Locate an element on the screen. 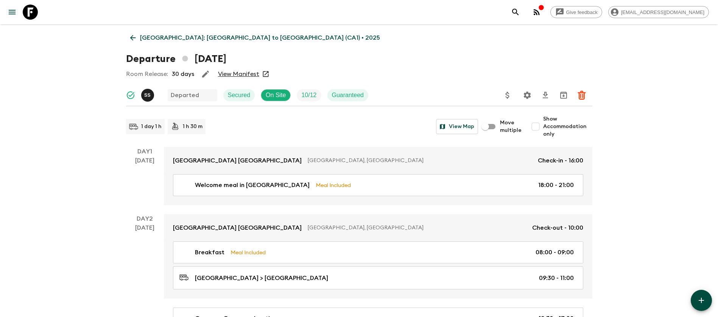 This screenshot has width=718, height=317. button: Update Price, Early Bird Discount and Costs is located at coordinates (507, 95).